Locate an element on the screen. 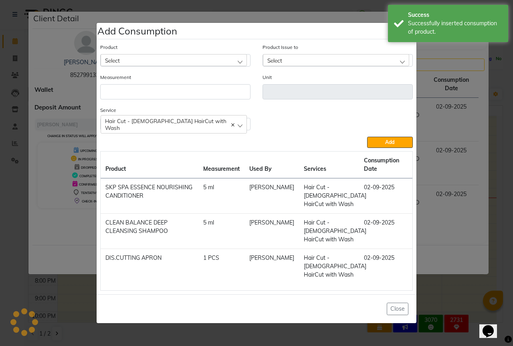 The width and height of the screenshot is (513, 346). h4: Add Consumption is located at coordinates (137, 31).